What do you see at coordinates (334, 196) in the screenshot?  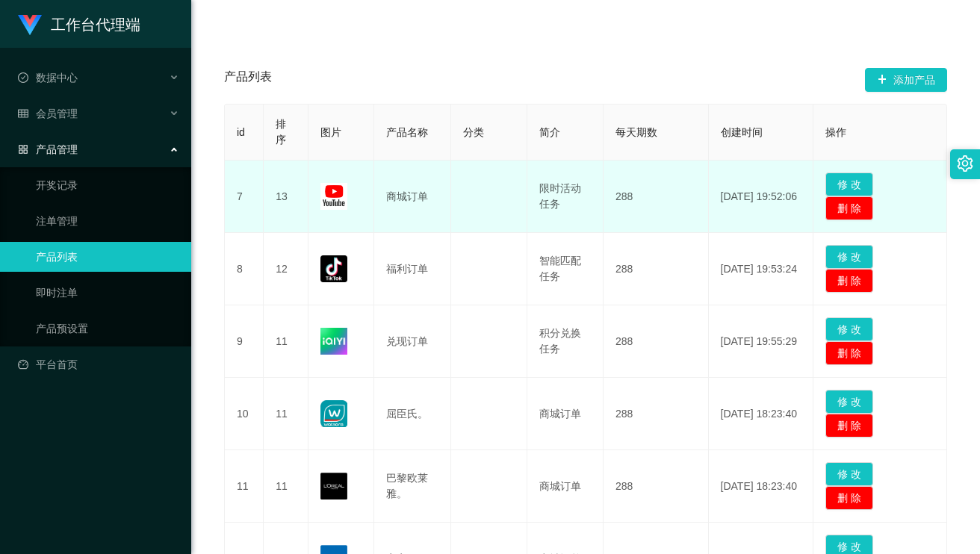 I see `img: 68a482f25dc63.jpg` at bounding box center [334, 196].